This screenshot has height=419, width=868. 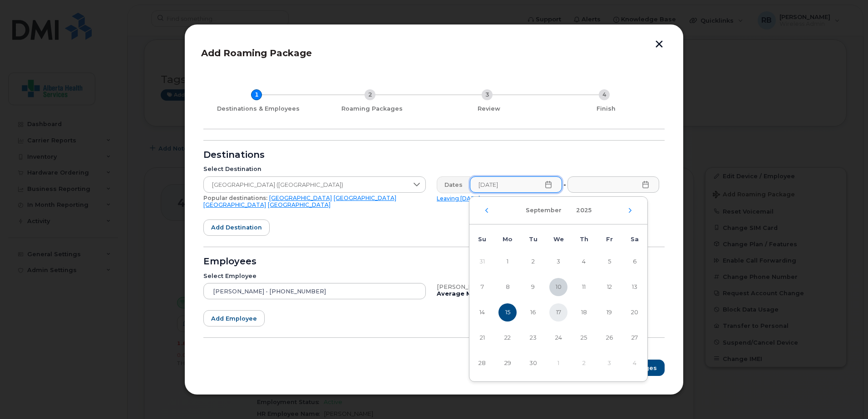 What do you see at coordinates (235, 198) in the screenshot?
I see `span: Popular destinations:` at bounding box center [235, 198].